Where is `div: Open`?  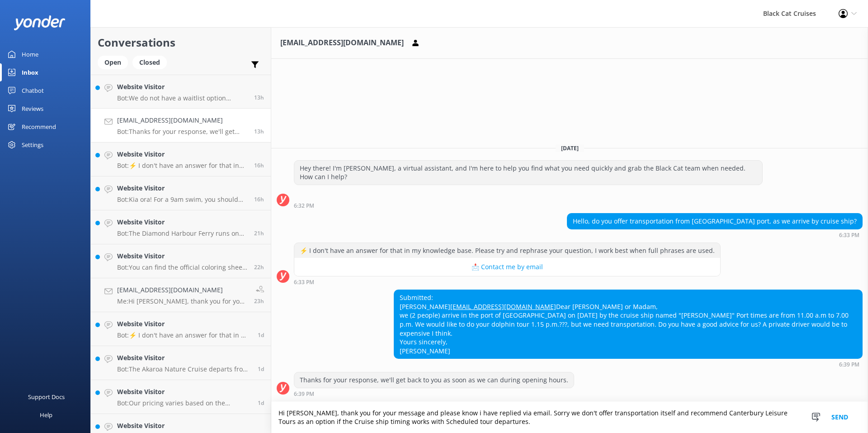
div: Open is located at coordinates (113, 62).